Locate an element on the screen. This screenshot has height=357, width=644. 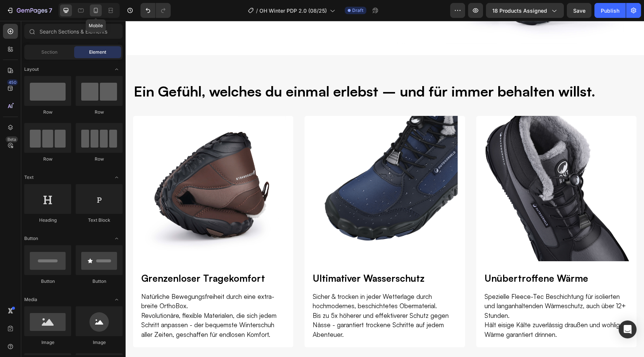
span: Text is located at coordinates (28, 178).